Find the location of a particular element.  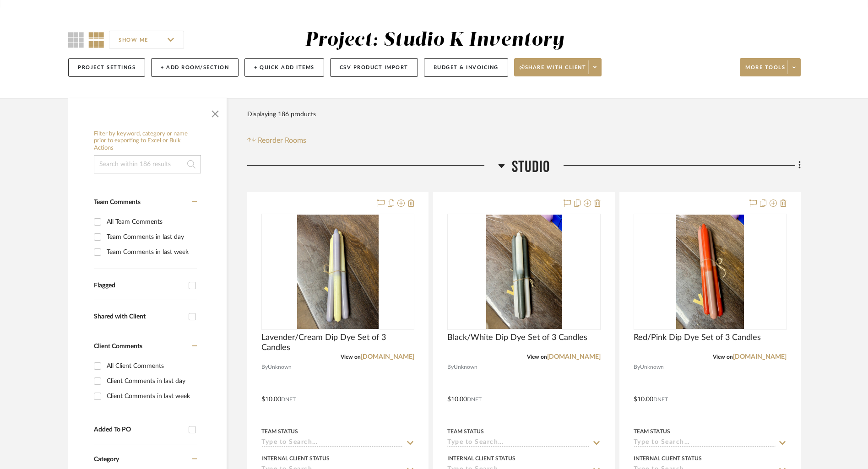

button: More tools is located at coordinates (770, 67).